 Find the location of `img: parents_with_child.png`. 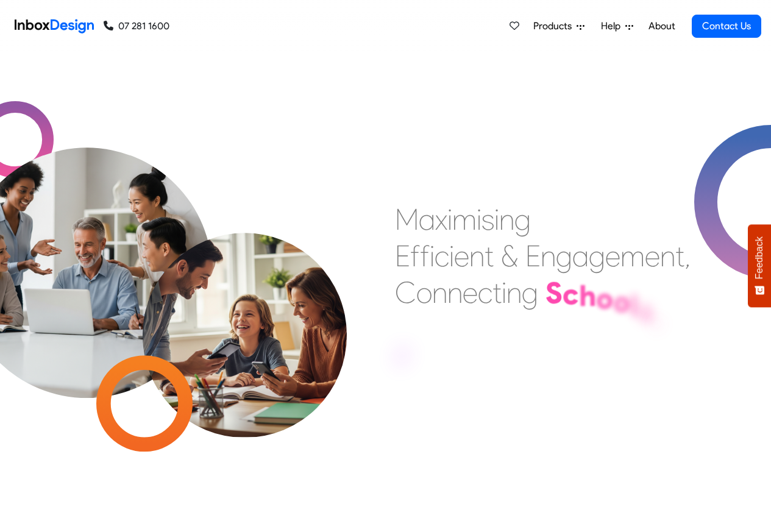

img: parents_with_child.png is located at coordinates (245, 310).